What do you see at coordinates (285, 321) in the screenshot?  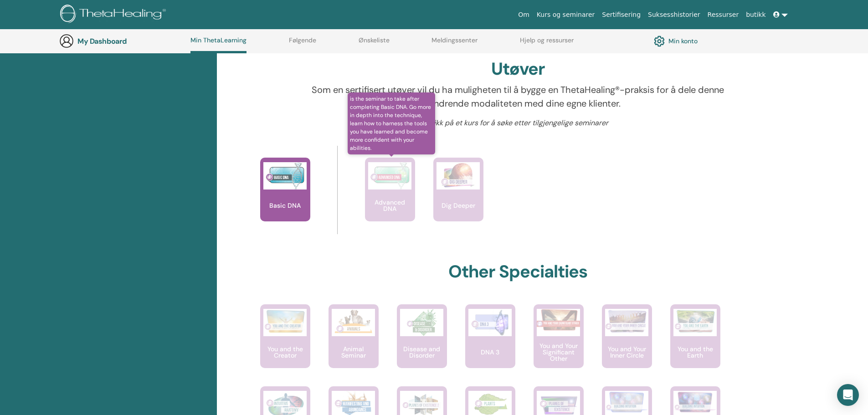 I see `img: You and the Creator` at bounding box center [285, 321].